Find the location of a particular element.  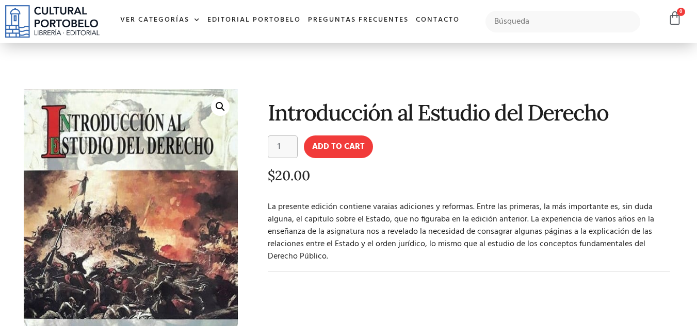

a: 0 is located at coordinates (675, 18).